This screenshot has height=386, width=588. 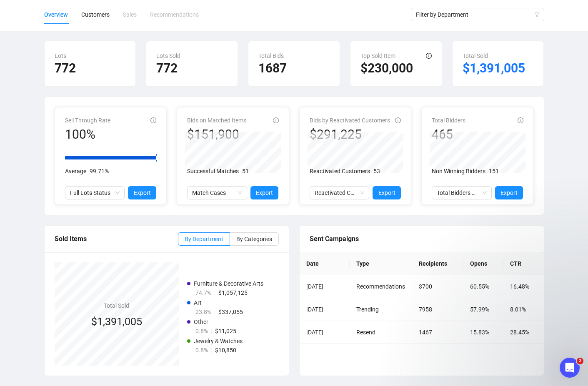 What do you see at coordinates (72, 127) in the screenshot?
I see `div: After conducting an investigation, we identified the reason for the missing winners in the custom...` at bounding box center [72, 127].